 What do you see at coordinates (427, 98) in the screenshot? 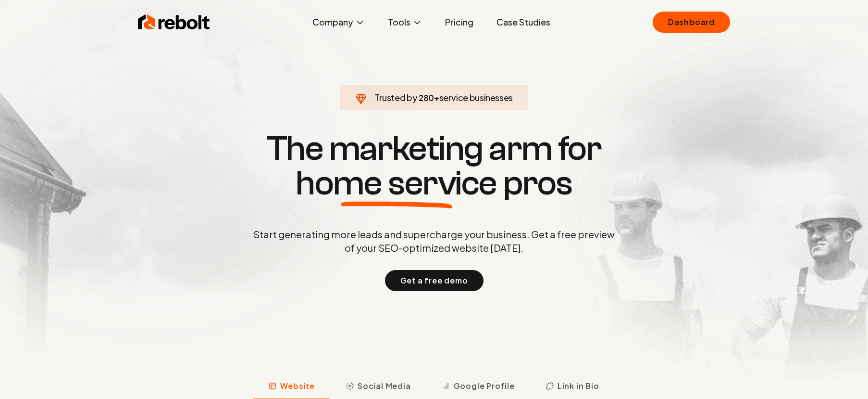
I see `span: 280` at bounding box center [427, 98].